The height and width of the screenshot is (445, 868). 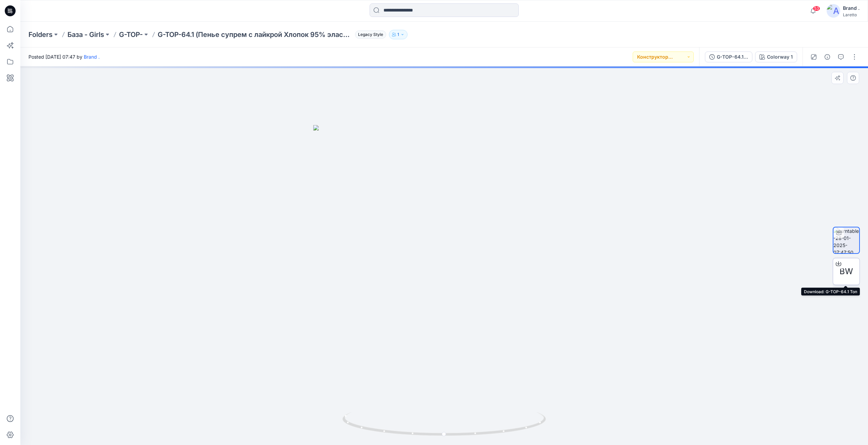 What do you see at coordinates (40, 35) in the screenshot?
I see `p: Folders` at bounding box center [40, 35].